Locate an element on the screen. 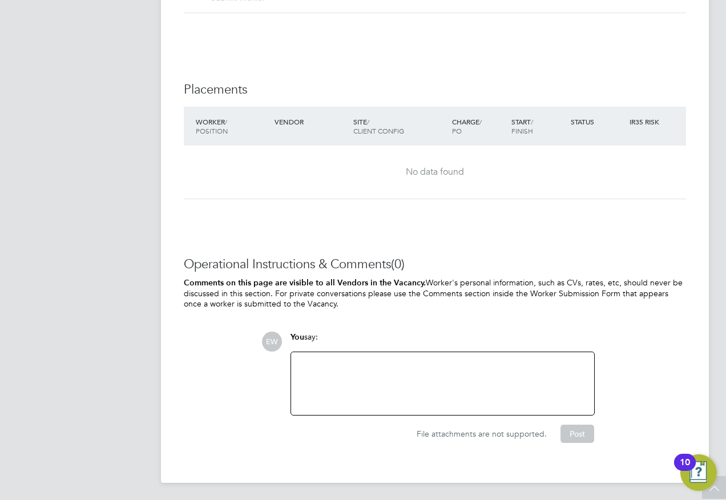  div: Start is located at coordinates (538, 126).